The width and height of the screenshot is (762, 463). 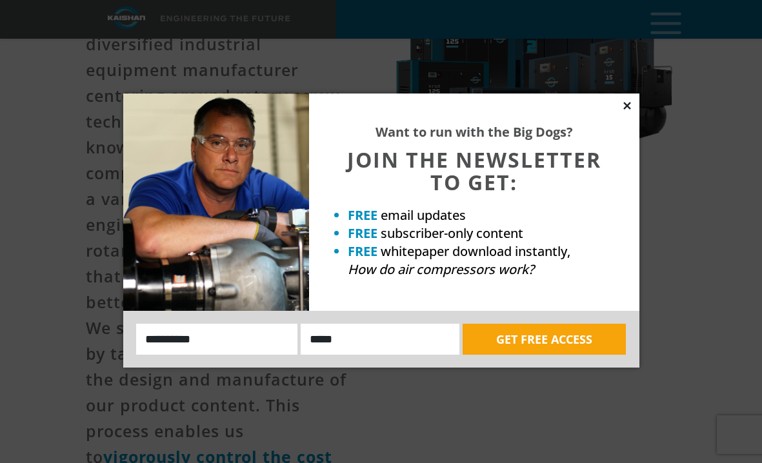 What do you see at coordinates (474, 171) in the screenshot?
I see `span: JOIN THE NEWSLETTER TO GET:` at bounding box center [474, 171].